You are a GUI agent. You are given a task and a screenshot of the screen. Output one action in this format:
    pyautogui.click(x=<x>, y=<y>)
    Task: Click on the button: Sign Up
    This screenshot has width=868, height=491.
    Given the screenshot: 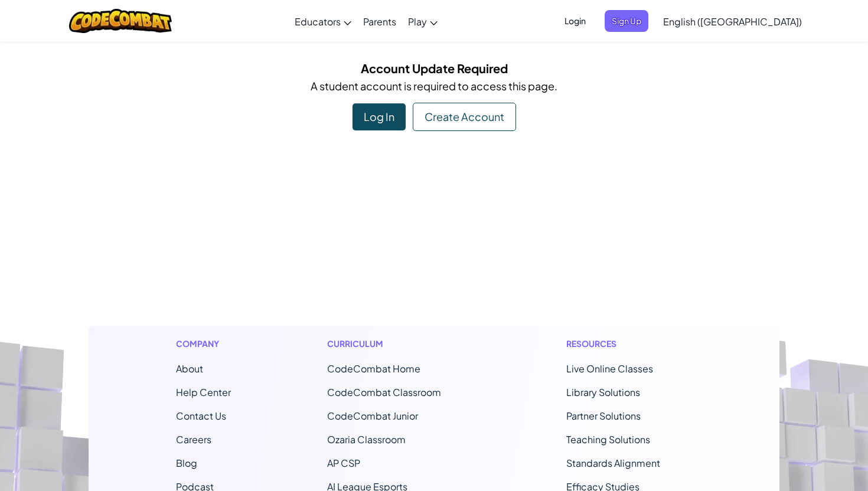 What is the action you would take?
    pyautogui.click(x=626, y=21)
    